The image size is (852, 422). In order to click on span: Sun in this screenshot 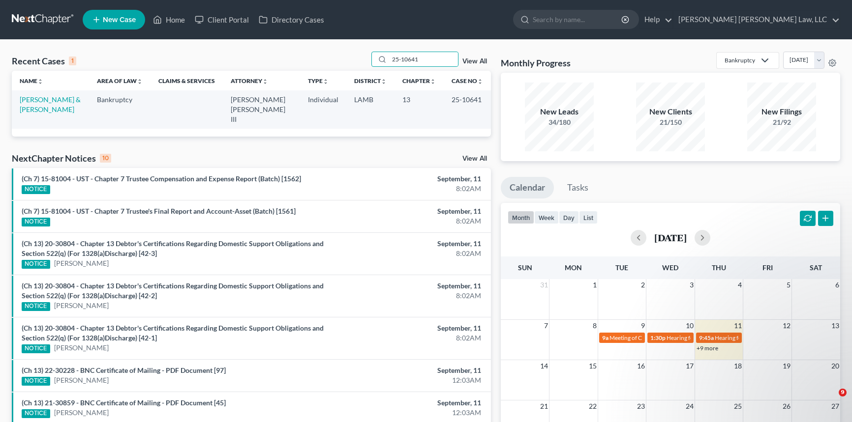, I will do `click(525, 268)`.